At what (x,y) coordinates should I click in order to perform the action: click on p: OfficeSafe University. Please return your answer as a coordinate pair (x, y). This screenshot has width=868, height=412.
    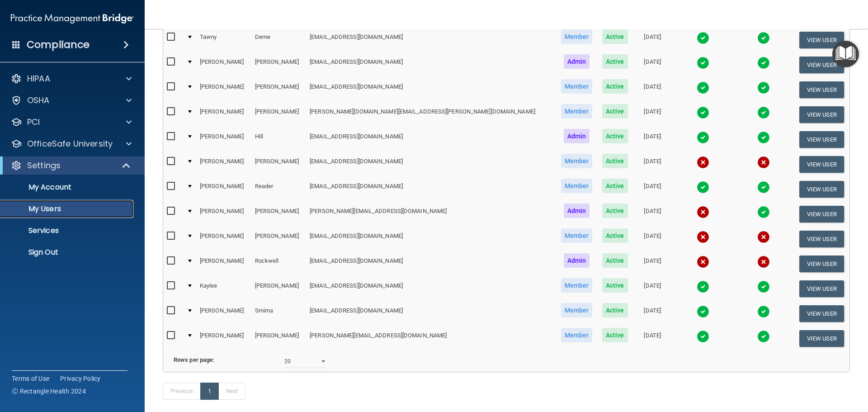
    Looking at the image, I should click on (69, 144).